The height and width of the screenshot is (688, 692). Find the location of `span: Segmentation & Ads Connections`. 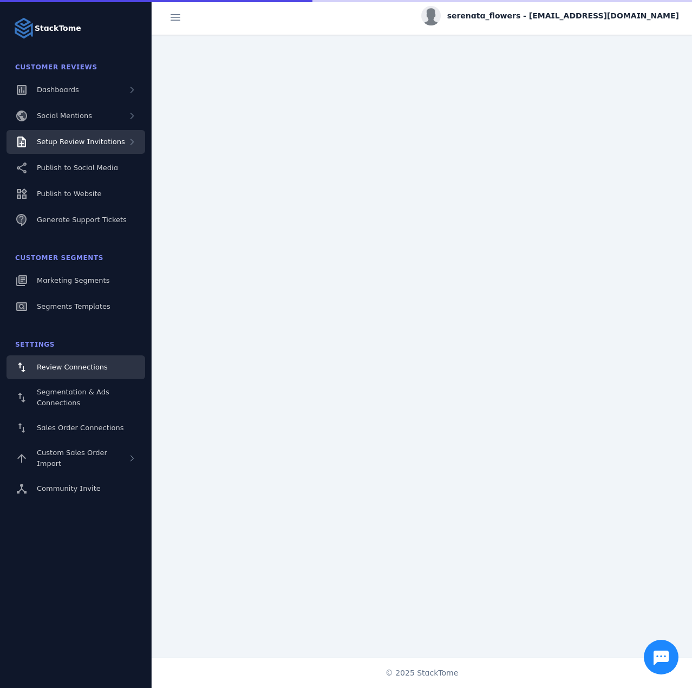

span: Segmentation & Ads Connections is located at coordinates (73, 397).